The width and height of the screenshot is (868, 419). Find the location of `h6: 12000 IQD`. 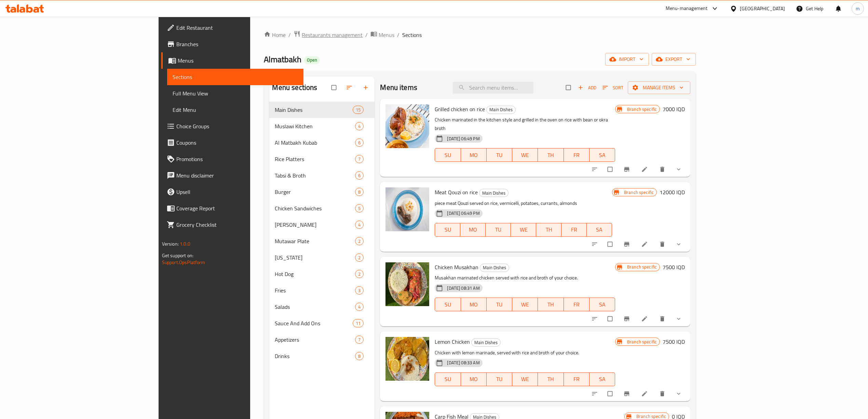

h6: 12000 IQD is located at coordinates (672, 192).